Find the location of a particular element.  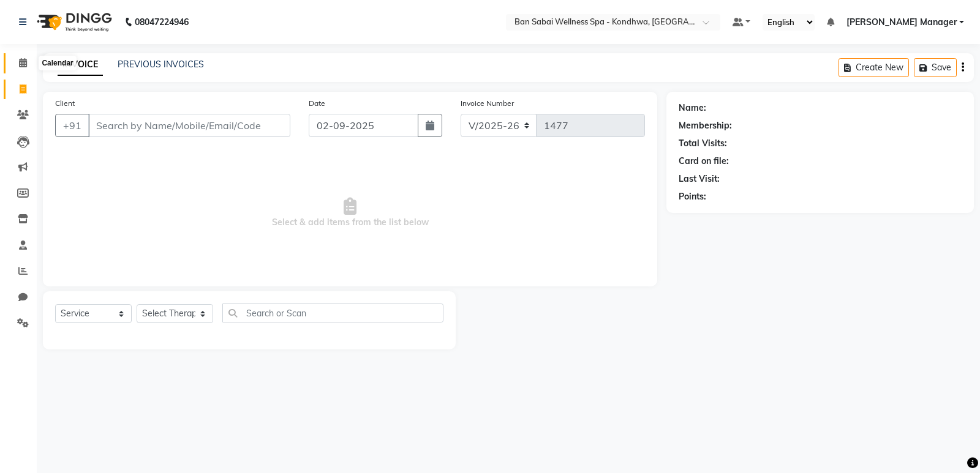

div: Total Visits: is located at coordinates (702, 143).